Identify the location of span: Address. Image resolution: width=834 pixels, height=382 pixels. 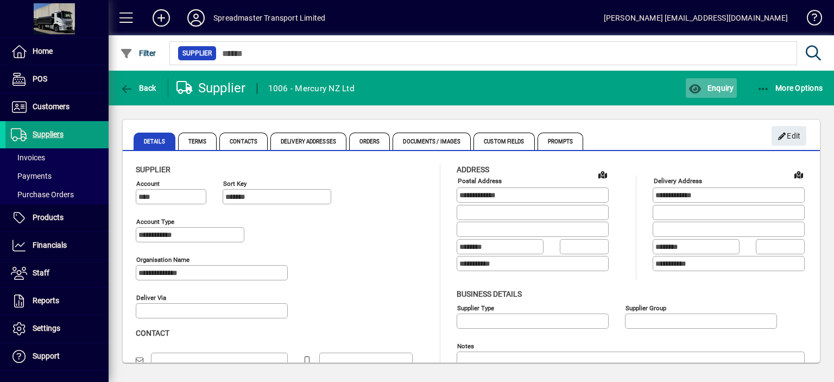
(473, 169).